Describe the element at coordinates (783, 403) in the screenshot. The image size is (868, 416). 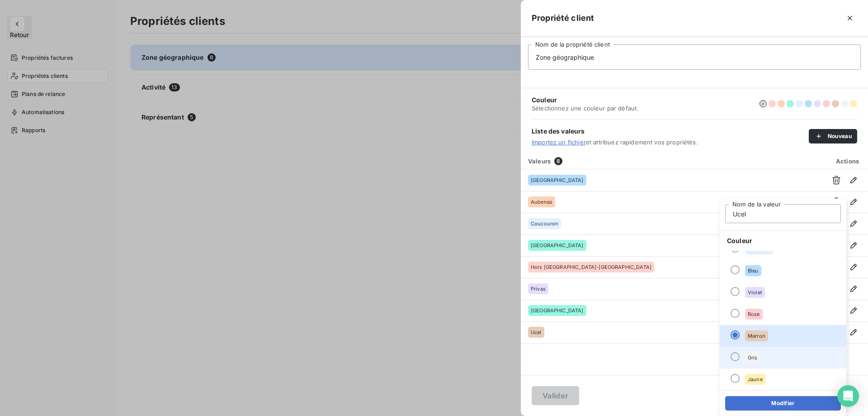
I see `button: Modifier` at that location.